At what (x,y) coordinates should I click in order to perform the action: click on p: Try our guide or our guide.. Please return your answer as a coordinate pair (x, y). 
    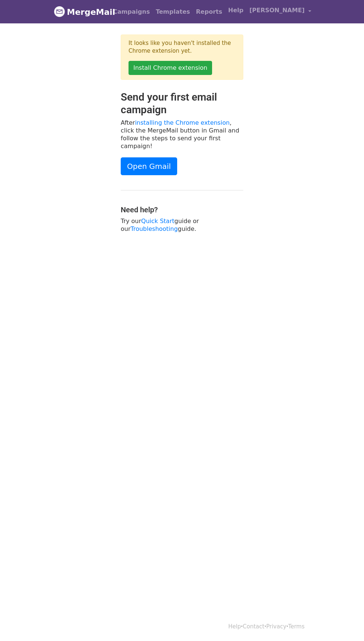
    Looking at the image, I should click on (182, 225).